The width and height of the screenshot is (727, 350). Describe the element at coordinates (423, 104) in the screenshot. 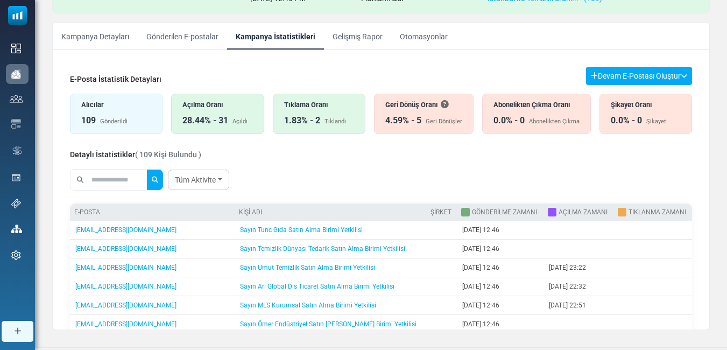

I see `div: Geri Dönüş Oranı` at that location.